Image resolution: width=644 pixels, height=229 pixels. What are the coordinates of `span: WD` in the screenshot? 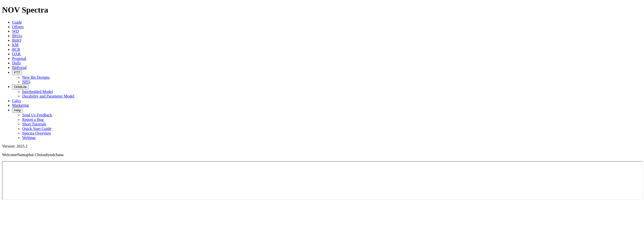 It's located at (15, 31).